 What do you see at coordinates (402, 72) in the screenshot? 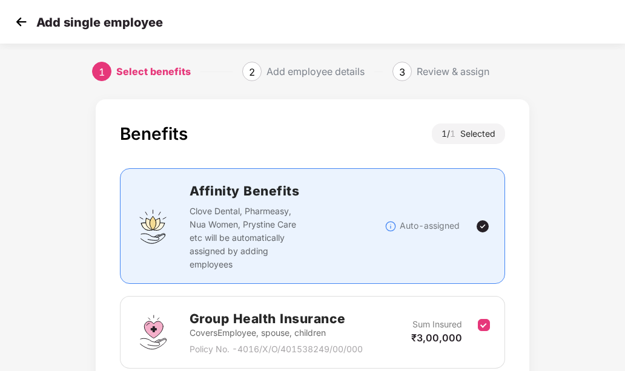
I see `span: 3` at bounding box center [402, 72].